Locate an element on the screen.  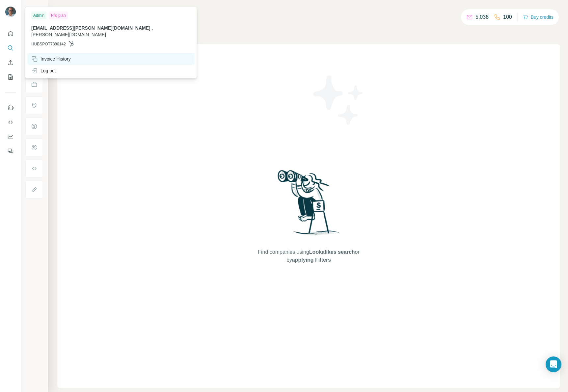
button: Search is located at coordinates (10, 48).